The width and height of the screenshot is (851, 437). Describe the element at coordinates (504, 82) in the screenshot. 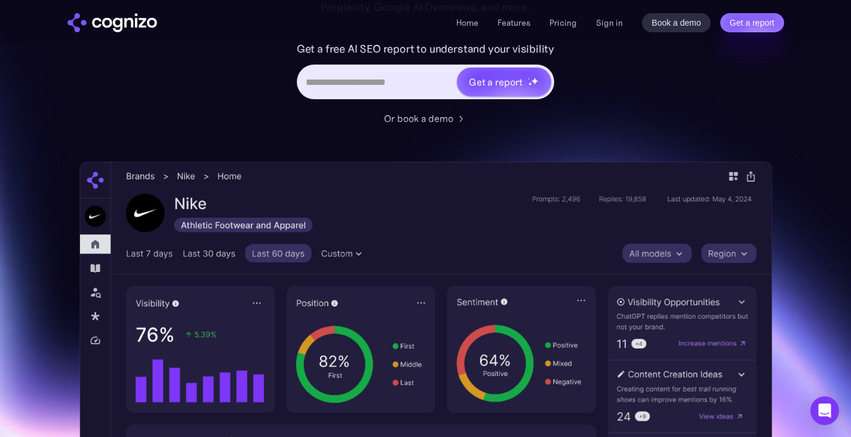

I see `a: Get a reportstarstarstar` at that location.